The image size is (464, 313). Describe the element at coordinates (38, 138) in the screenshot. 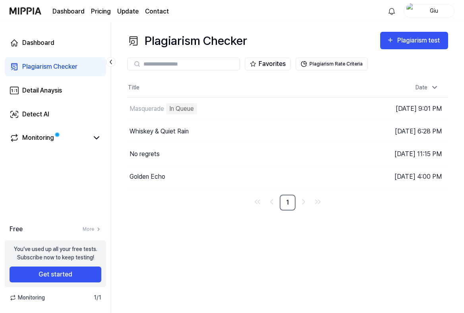

I see `div: Monitoring` at that location.